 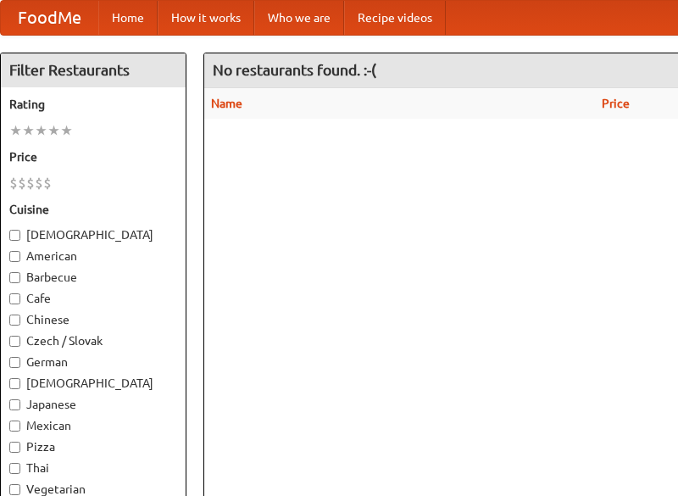 What do you see at coordinates (93, 320) in the screenshot?
I see `label: Chinese` at bounding box center [93, 320].